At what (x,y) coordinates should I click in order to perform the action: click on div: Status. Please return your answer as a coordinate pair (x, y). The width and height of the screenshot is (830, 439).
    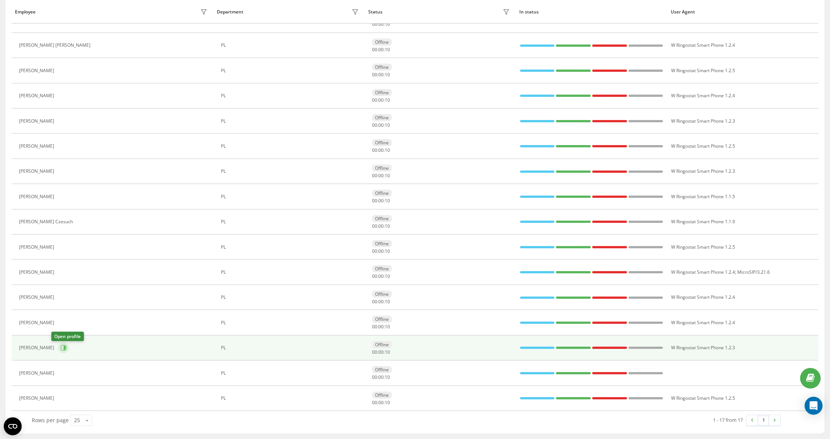
    Looking at the image, I should click on (375, 12).